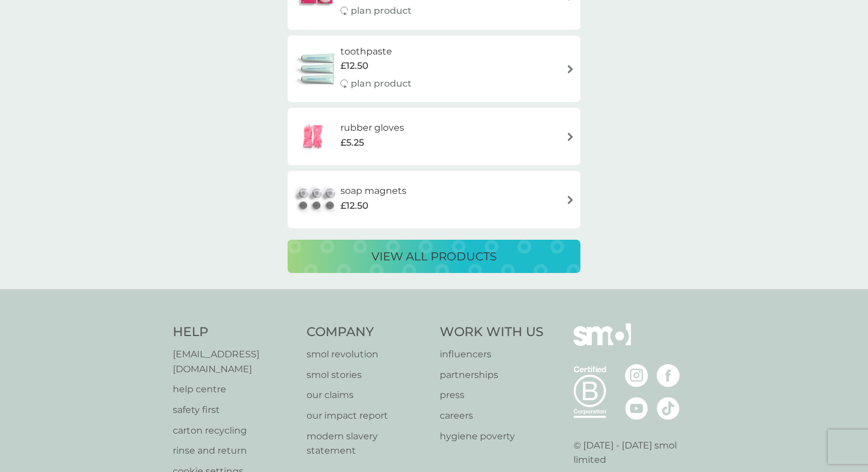 This screenshot has height=472, width=868. Describe the element at coordinates (492, 395) in the screenshot. I see `a: press` at that location.